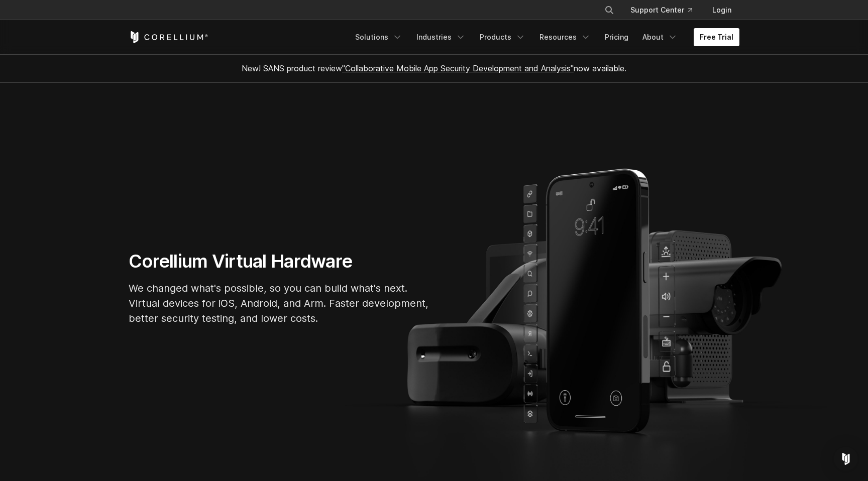  I want to click on a: Resources, so click(565, 37).